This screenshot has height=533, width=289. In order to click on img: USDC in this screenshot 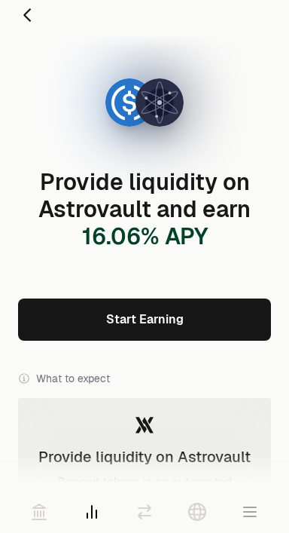, I will do `click(130, 103)`.